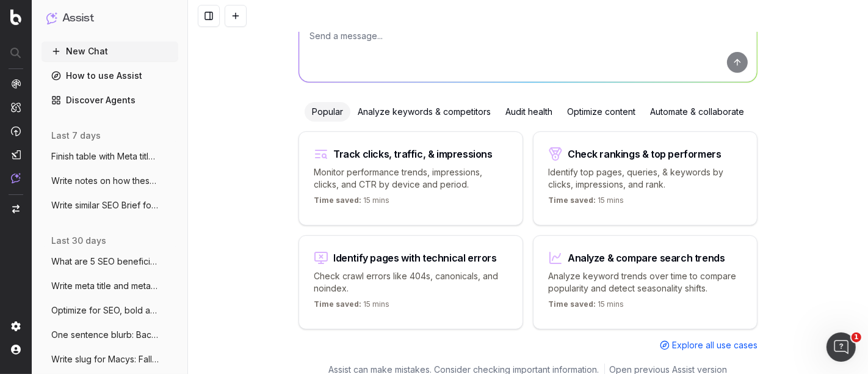 This screenshot has height=374, width=868. Describe the element at coordinates (110, 51) in the screenshot. I see `button: New Chat` at that location.